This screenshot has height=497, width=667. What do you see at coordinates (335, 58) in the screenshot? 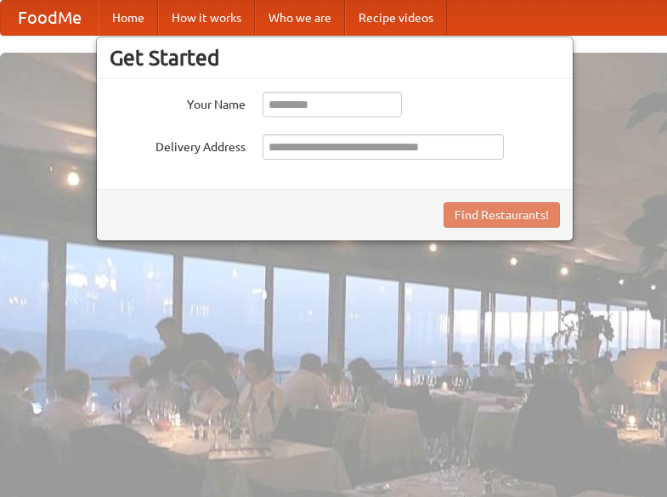
I see `h3: Get Started` at bounding box center [335, 58].